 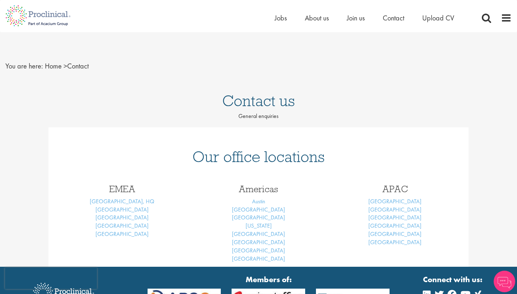 I want to click on strong: Members of:, so click(x=268, y=280).